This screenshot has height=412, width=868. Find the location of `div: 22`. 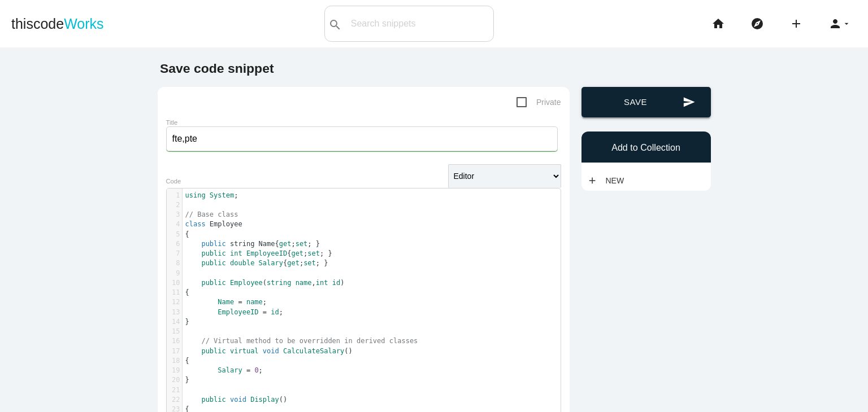

div: 22 is located at coordinates (174, 400).